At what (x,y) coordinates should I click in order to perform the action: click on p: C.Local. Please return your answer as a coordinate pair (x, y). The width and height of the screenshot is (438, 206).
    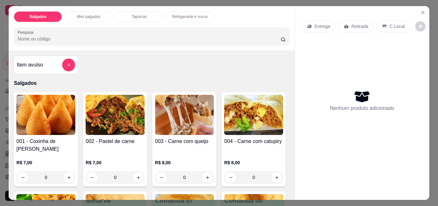
    Looking at the image, I should click on (397, 26).